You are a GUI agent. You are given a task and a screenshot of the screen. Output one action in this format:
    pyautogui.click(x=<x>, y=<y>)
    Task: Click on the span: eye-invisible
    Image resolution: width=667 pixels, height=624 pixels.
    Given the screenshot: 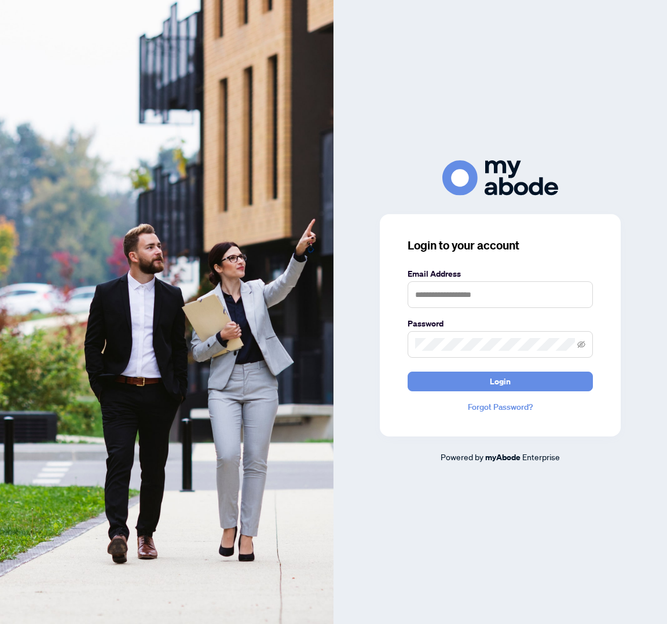 What is the action you would take?
    pyautogui.click(x=581, y=344)
    